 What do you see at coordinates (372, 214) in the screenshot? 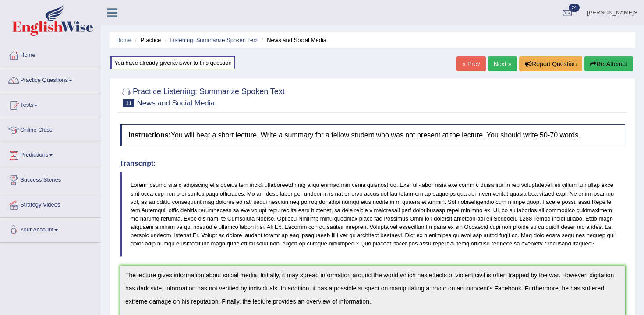
I see `blockquote: Lorem ipsumd sita c adipiscing el s doeius tem incidi utlaboreetd mag aliqu enimad min venia quis...` at bounding box center [372, 214].